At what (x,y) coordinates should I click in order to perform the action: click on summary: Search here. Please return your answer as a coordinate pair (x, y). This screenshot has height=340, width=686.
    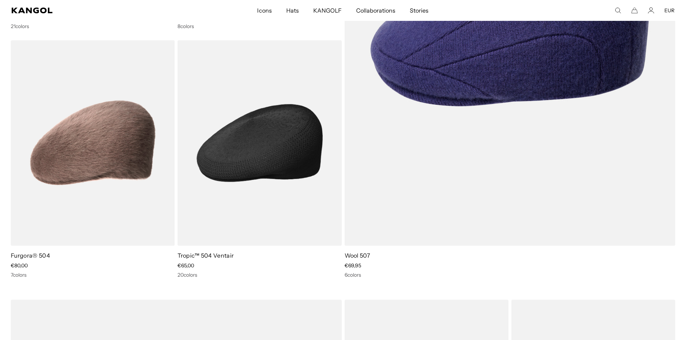
    Looking at the image, I should click on (618, 10).